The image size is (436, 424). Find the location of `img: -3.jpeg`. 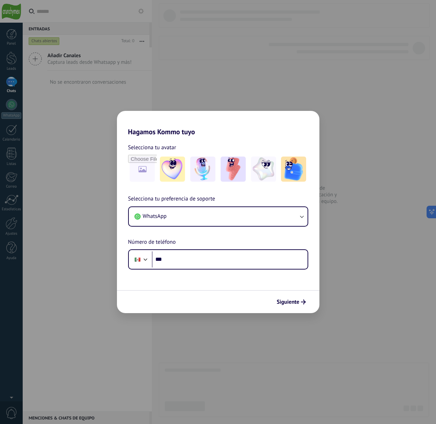

img: -3.jpeg is located at coordinates (233, 169).